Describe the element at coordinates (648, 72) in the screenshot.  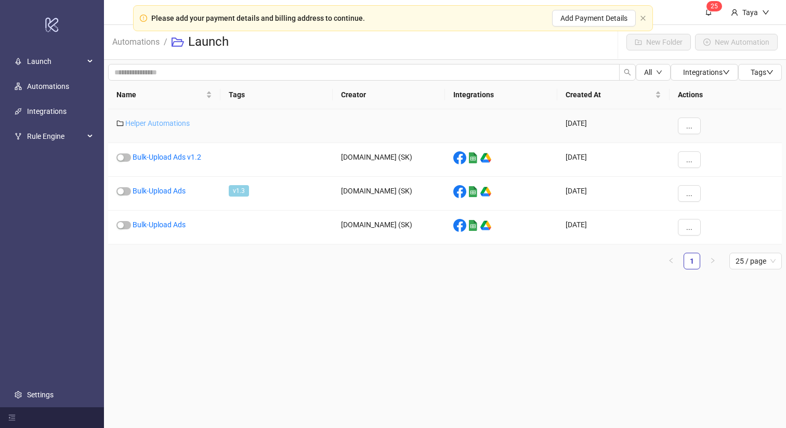
I see `span: All` at that location.